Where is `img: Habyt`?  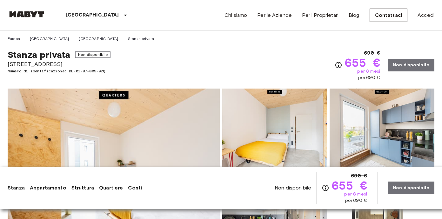
img: Habyt is located at coordinates (27, 14).